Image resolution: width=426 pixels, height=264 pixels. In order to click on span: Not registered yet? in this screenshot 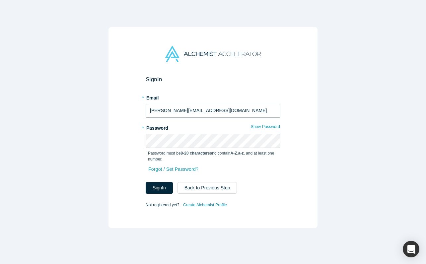, I will do `click(162, 205)`.